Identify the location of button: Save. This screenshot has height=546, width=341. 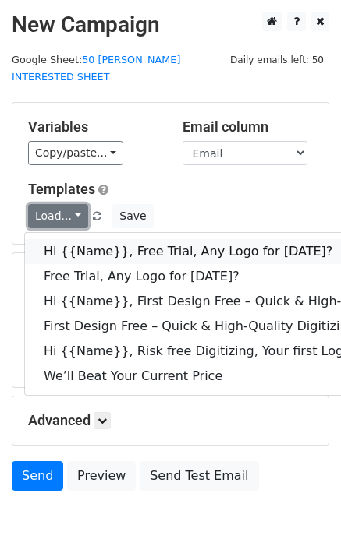
(133, 216).